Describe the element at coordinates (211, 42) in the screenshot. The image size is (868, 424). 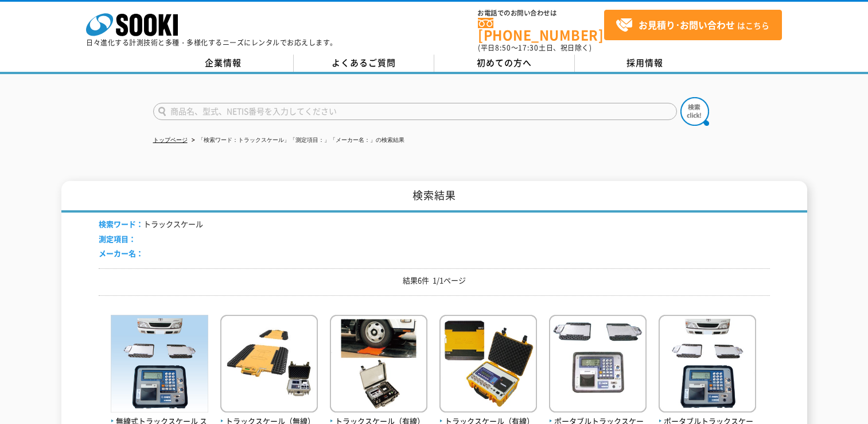
I see `p: 日々進化する計測技術と多種・多様化するニーズにレンタルでお応えします。` at that location.